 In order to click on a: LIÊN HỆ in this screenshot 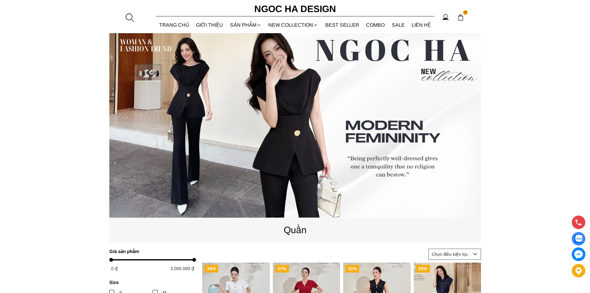, I will do `click(421, 25)`.